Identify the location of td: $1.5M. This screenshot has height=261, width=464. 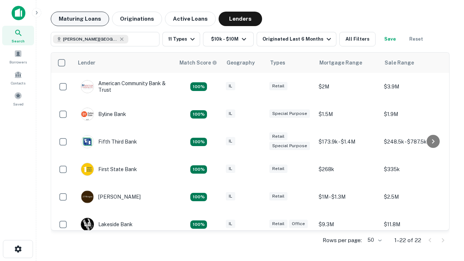
(347, 114).